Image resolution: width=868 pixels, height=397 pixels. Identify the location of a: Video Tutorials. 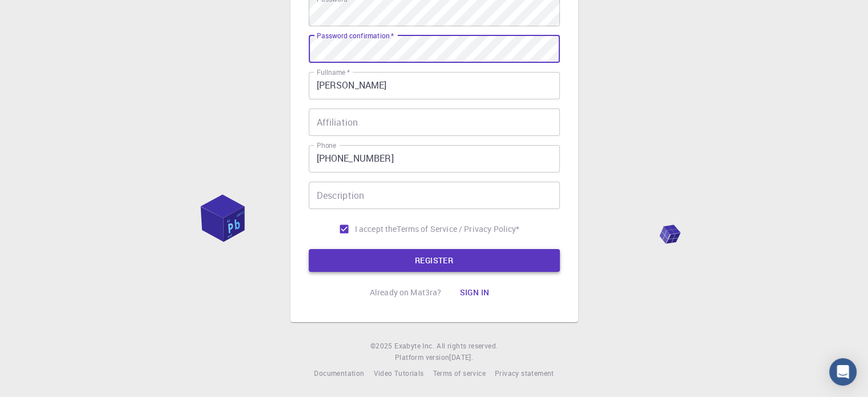
(398, 373).